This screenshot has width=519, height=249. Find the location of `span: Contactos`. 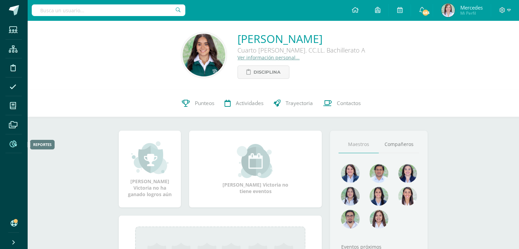

span: Contactos is located at coordinates (349, 103).